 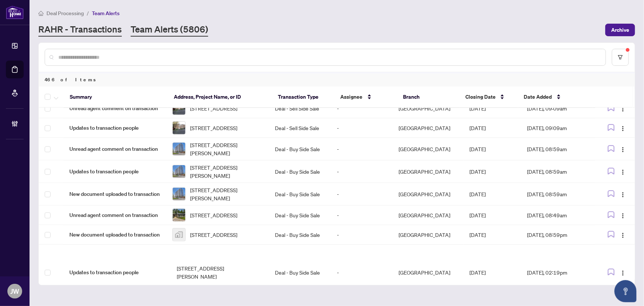 What do you see at coordinates (220, 97) in the screenshot?
I see `th: Address, Project Name, or ID` at bounding box center [220, 97].